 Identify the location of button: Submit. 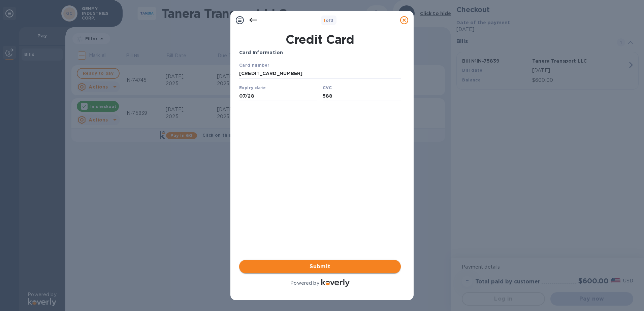
(320, 266).